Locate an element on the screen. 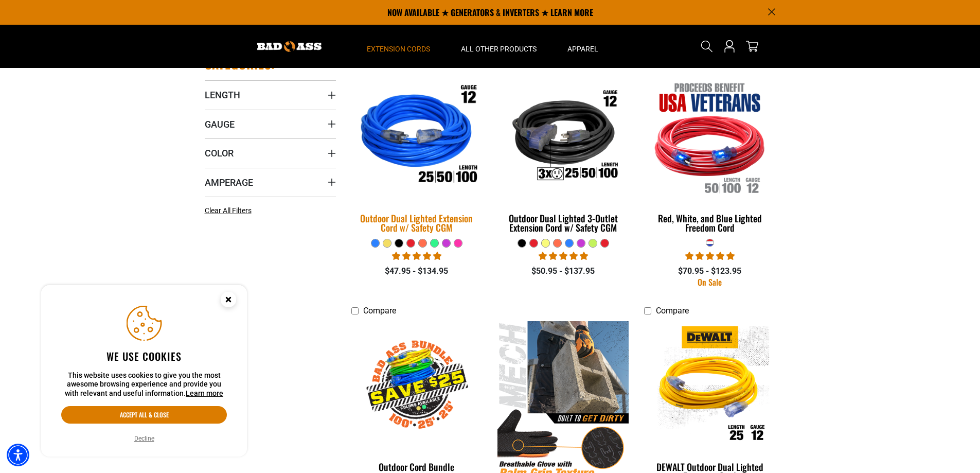 Image resolution: width=980 pixels, height=473 pixels. img: Red, White, and Blue Lighted Freedom Cord is located at coordinates (710, 137).